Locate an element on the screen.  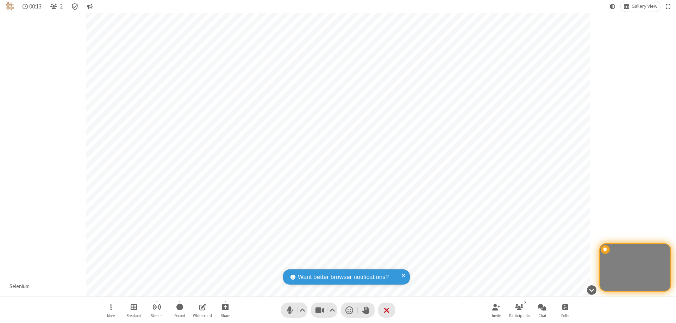
button: Stop video (⌘+Shift+V) is located at coordinates (324, 310).